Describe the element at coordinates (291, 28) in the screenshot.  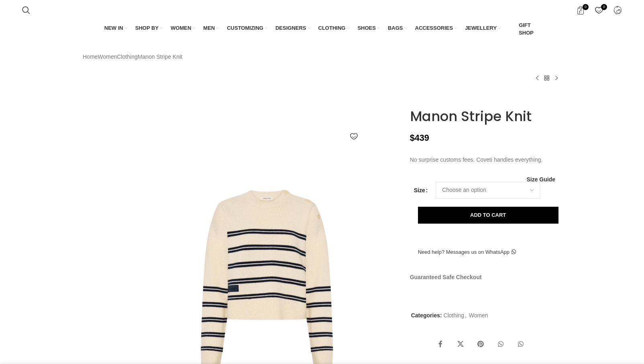
I see `span: DESIGNERS` at that location.